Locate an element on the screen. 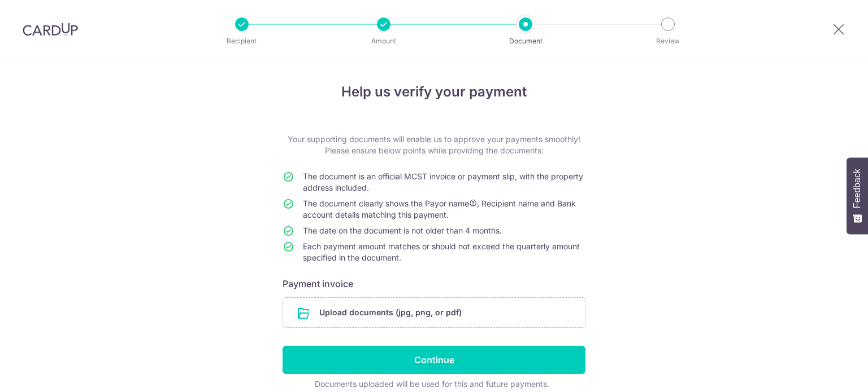 This screenshot has width=868, height=392. span: The date on the document is not older than 4 months. is located at coordinates (403, 230).